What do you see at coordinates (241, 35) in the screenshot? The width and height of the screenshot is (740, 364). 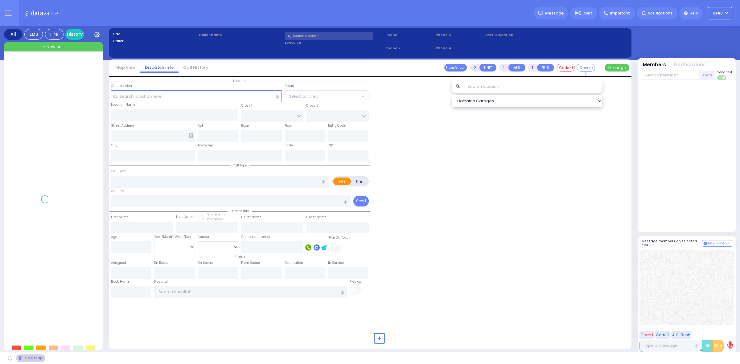 I see `label: Caller name` at bounding box center [241, 35].